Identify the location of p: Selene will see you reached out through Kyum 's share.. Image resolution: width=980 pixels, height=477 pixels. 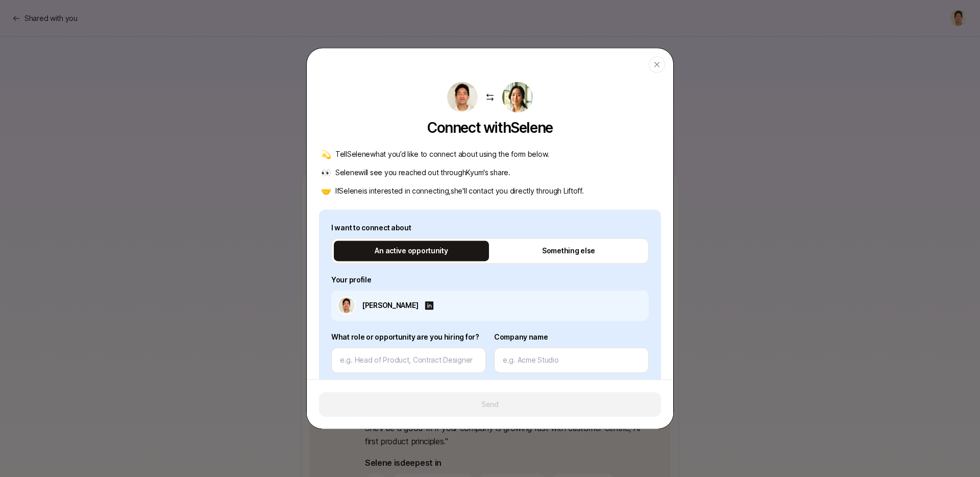
(422, 173).